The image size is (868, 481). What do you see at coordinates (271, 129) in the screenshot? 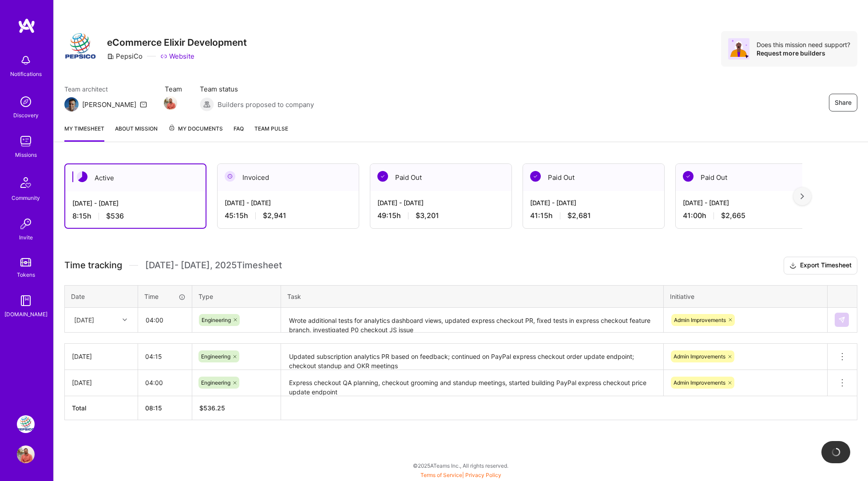
I see `span: Team Pulse` at bounding box center [271, 129].